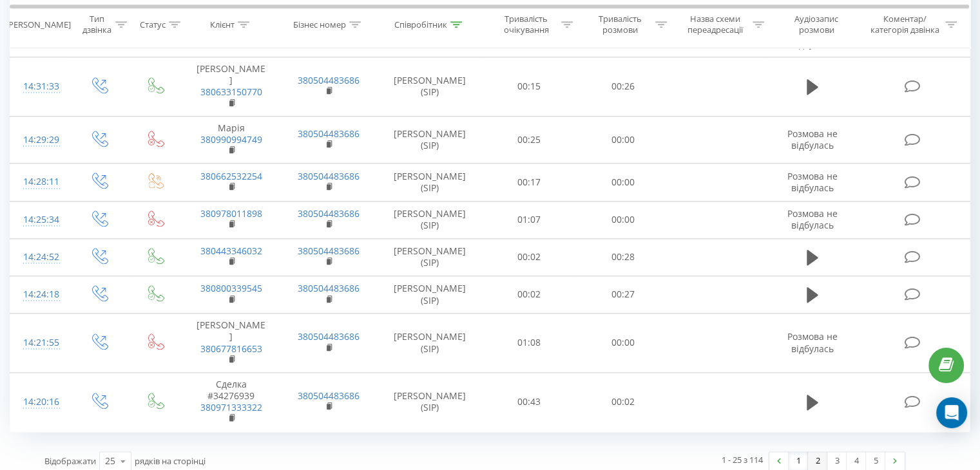  Describe the element at coordinates (222, 24) in the screenshot. I see `div: Клієнт` at that location.